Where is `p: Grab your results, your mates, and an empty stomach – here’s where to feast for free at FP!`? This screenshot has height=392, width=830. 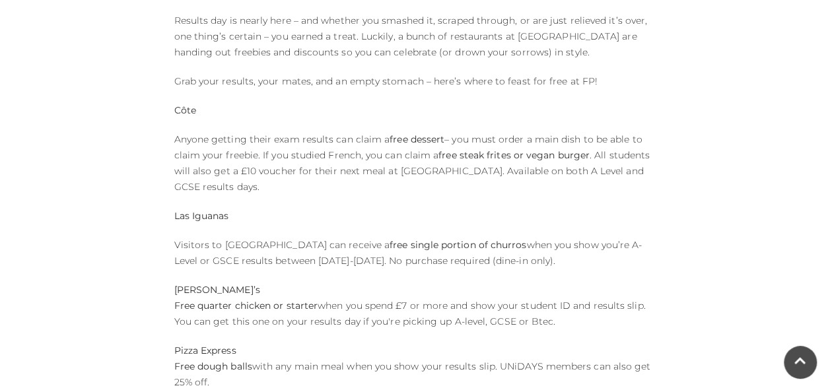
p: Grab your results, your mates, and an empty stomach – here’s where to feast for free at FP! is located at coordinates (415, 81).